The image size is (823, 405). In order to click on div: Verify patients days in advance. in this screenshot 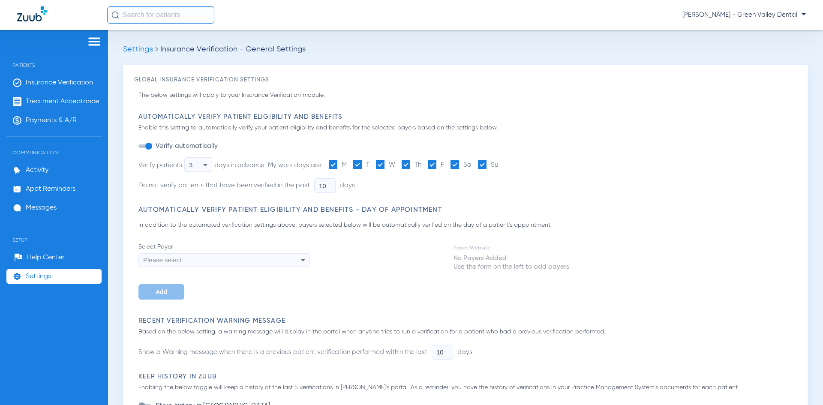, I will do `click(202, 165)`.